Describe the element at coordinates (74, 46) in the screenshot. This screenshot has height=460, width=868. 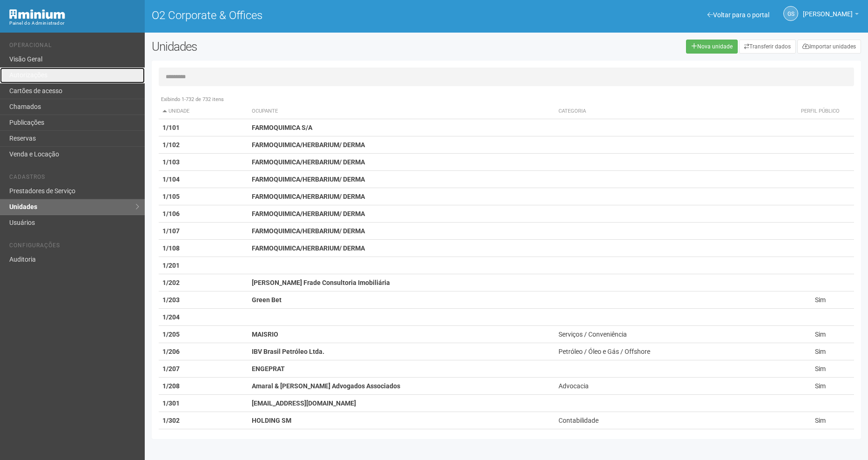
I see `li: Operacional` at that location.